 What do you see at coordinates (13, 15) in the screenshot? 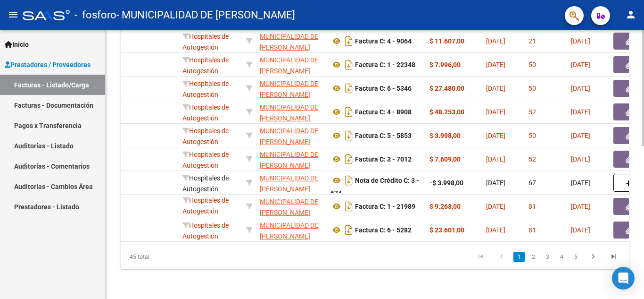
I see `mat-icon: menu` at bounding box center [13, 15].